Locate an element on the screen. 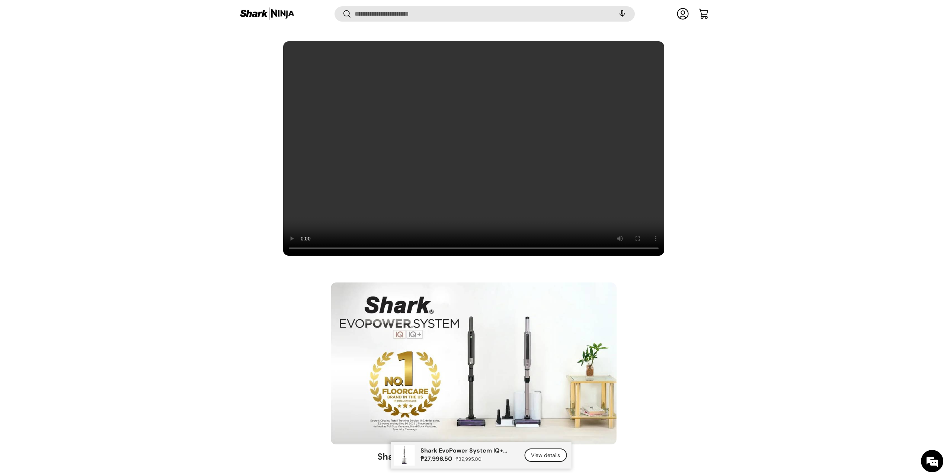 The height and width of the screenshot is (476, 947). a: View details is located at coordinates (545, 455).